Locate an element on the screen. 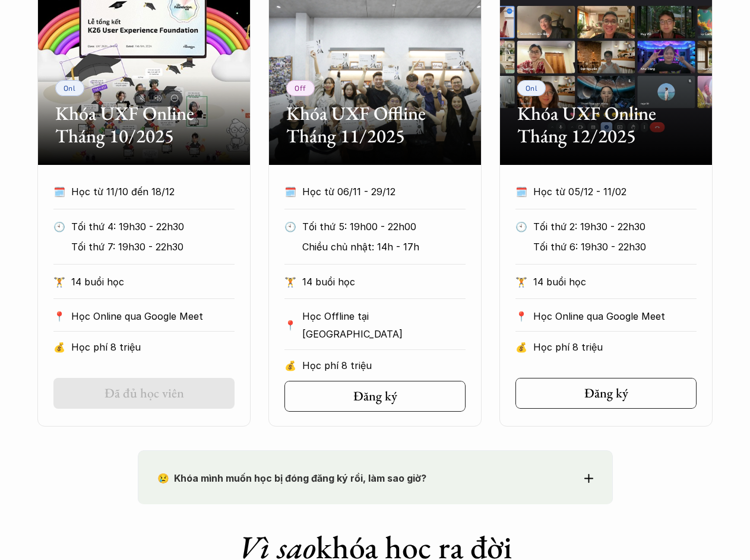  p: Off is located at coordinates (300, 88).